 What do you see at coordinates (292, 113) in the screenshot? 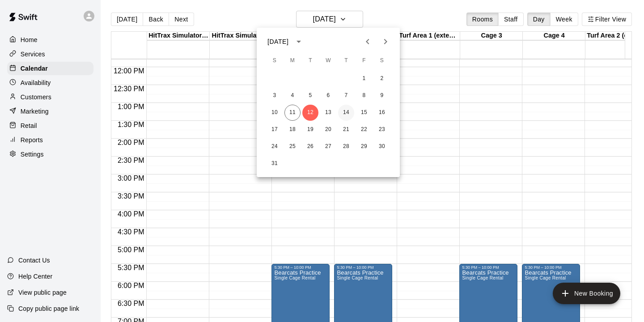
I see `button: 11` at bounding box center [292, 113].